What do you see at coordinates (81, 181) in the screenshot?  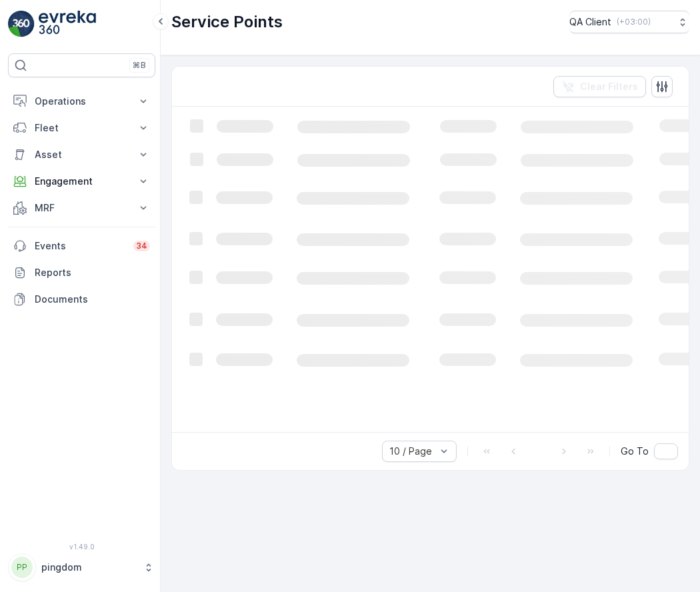 I see `button: Engagement` at bounding box center [81, 181].